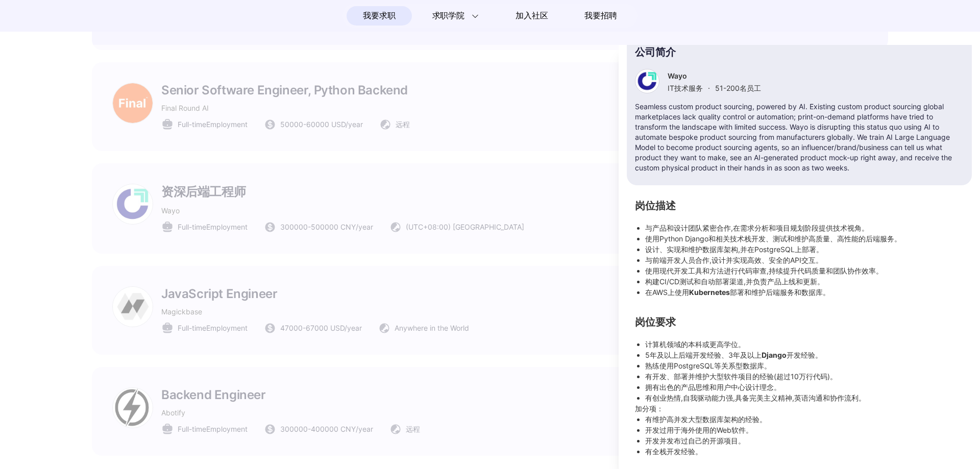 Image resolution: width=980 pixels, height=469 pixels. What do you see at coordinates (448, 15) in the screenshot?
I see `span: 求职学院` at bounding box center [448, 15].